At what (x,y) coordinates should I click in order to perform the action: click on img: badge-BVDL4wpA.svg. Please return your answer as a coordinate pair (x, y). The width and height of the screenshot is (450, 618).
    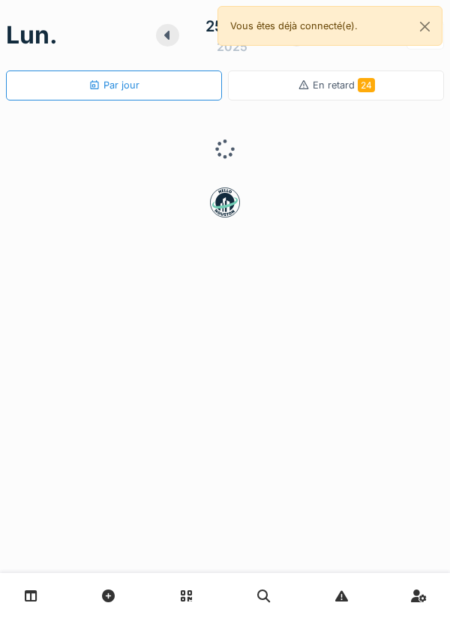
    Looking at the image, I should click on (225, 202).